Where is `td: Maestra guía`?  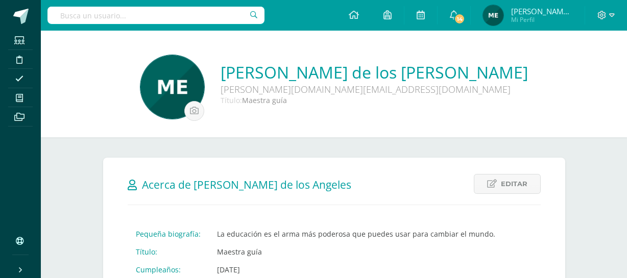
td: Maestra guía is located at coordinates (356, 252).